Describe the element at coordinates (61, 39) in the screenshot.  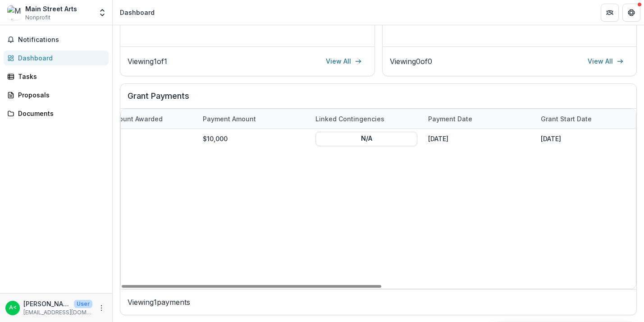
I see `span: Notifications` at that location.